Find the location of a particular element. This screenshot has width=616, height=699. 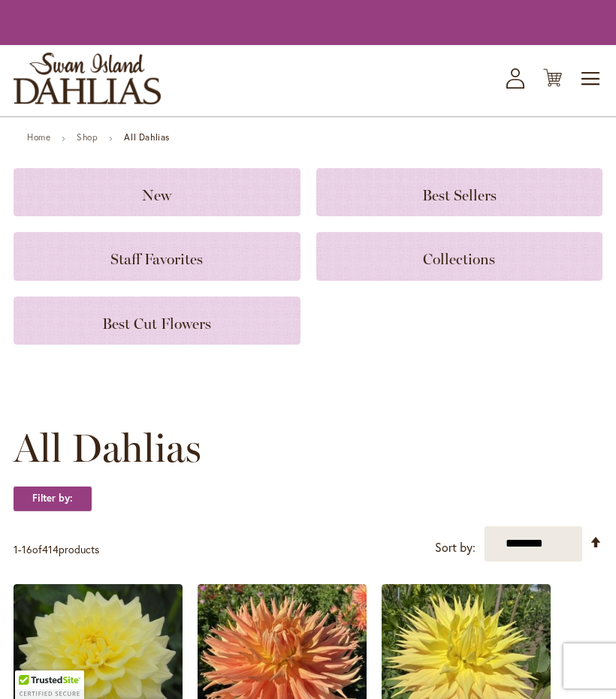

a: Best Sellers is located at coordinates (460, 192).